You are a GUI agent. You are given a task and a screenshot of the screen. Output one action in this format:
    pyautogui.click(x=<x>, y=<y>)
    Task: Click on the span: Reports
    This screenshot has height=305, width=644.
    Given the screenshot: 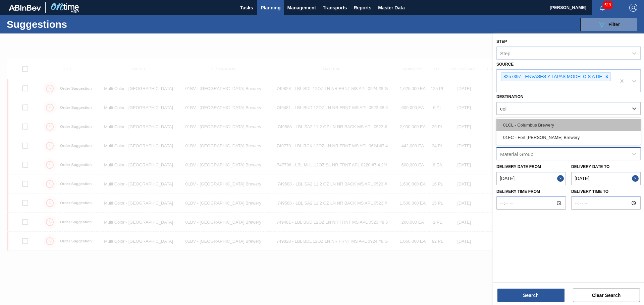 What is the action you would take?
    pyautogui.click(x=362, y=8)
    